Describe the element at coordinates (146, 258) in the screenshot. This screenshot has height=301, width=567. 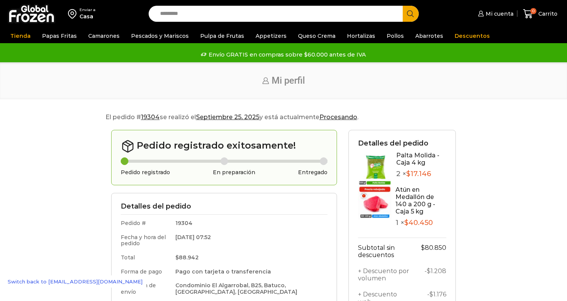
I see `td: Total` at that location.